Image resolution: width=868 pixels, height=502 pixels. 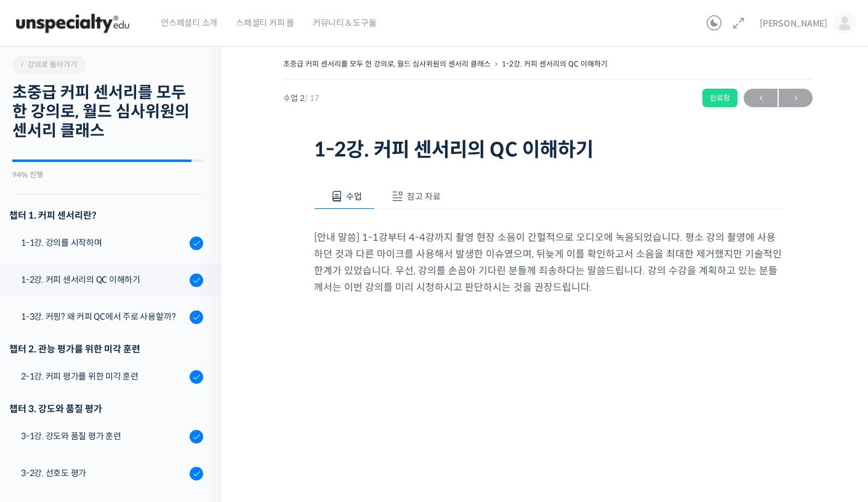 I want to click on div: 완료함, so click(x=720, y=98).